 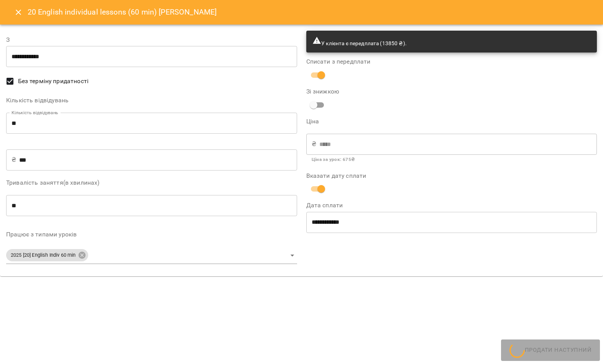 What do you see at coordinates (452, 62) in the screenshot?
I see `label: Списати з передплати` at bounding box center [452, 62].